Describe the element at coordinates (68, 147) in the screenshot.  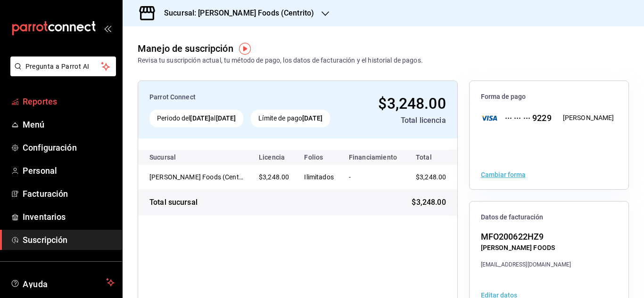
I see `span: Configuración` at that location.